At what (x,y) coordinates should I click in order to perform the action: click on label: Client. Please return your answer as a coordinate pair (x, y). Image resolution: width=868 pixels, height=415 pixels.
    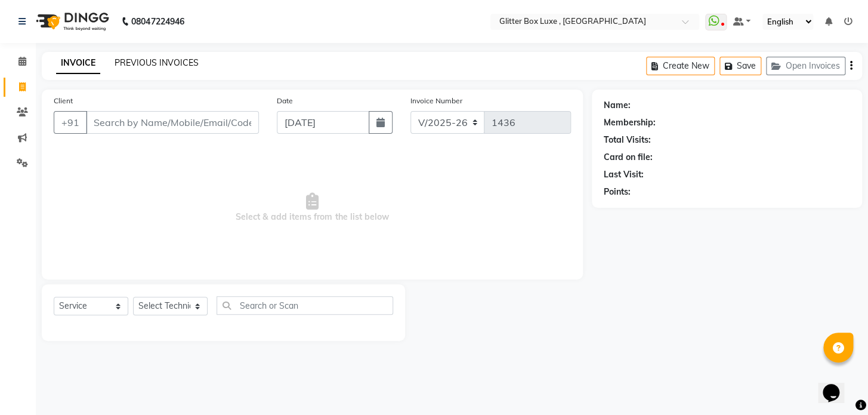
    Looking at the image, I should click on (63, 101).